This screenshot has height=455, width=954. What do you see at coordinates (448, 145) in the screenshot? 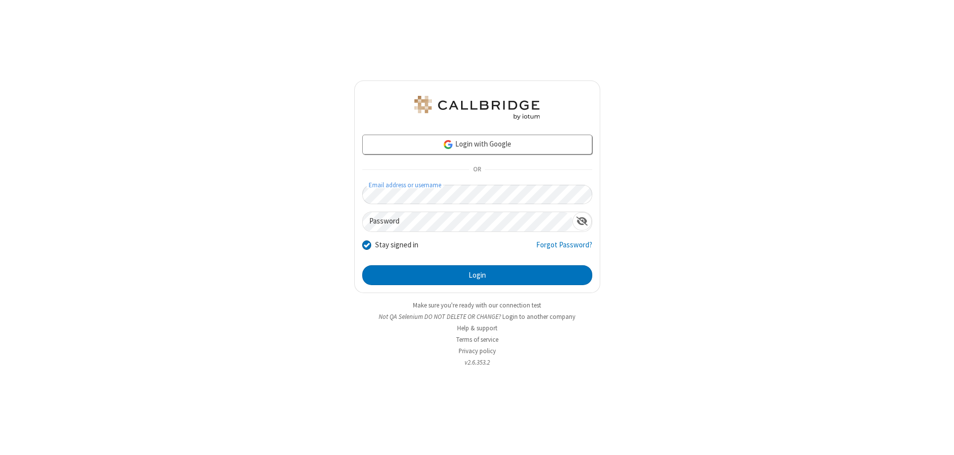
I see `img: google-icon.png` at bounding box center [448, 145].